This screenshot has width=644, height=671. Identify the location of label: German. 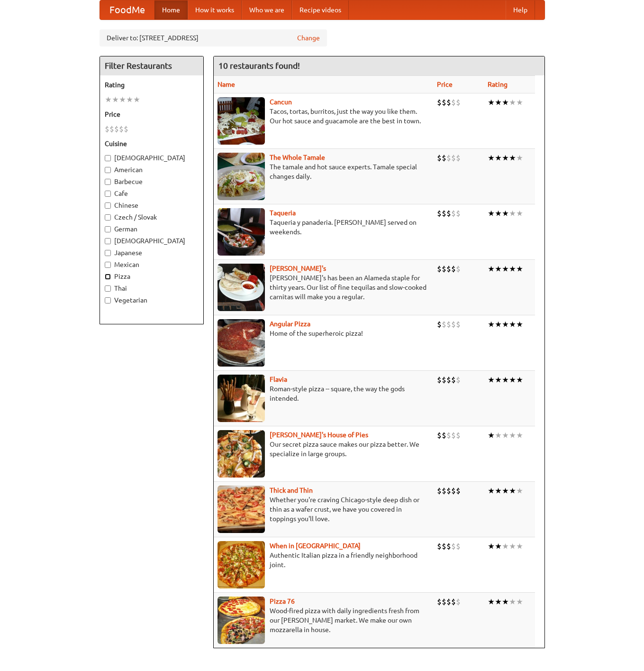
(152, 229).